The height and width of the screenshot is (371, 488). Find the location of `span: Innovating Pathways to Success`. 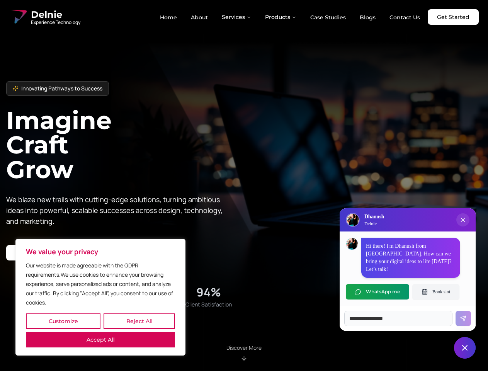

span: Innovating Pathways to Success is located at coordinates (62, 88).